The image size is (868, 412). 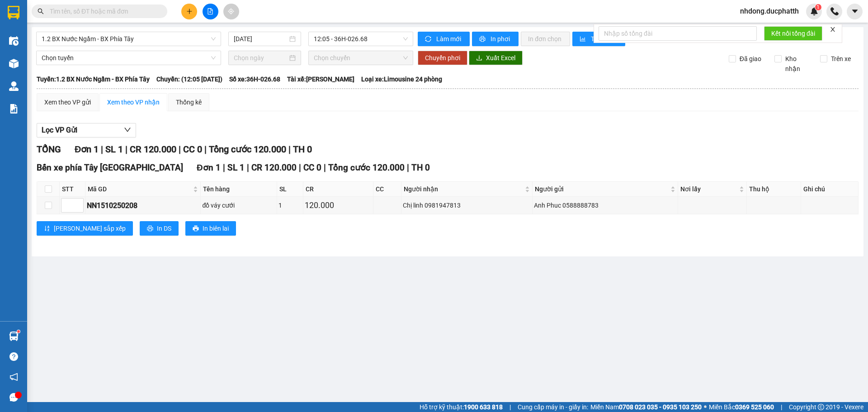 I want to click on b: Tuyến: 1.2 BX Nước Ngầm - BX Phía Tây, so click(x=93, y=79).